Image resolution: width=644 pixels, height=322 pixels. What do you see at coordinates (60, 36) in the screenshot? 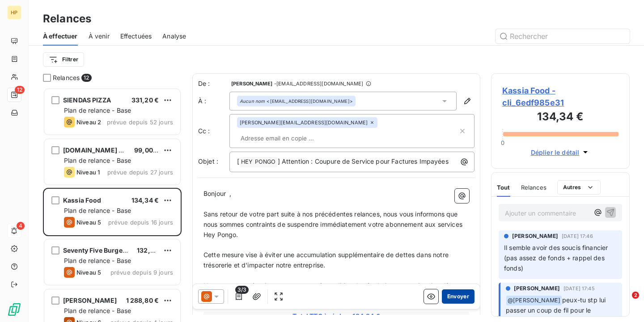
I see `span: À effectuer` at bounding box center [60, 36].